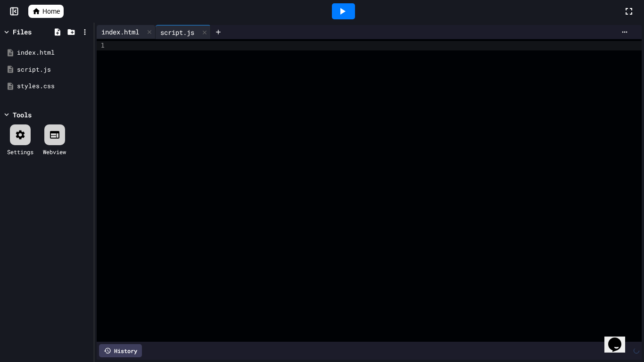  I want to click on div: History, so click(120, 351).